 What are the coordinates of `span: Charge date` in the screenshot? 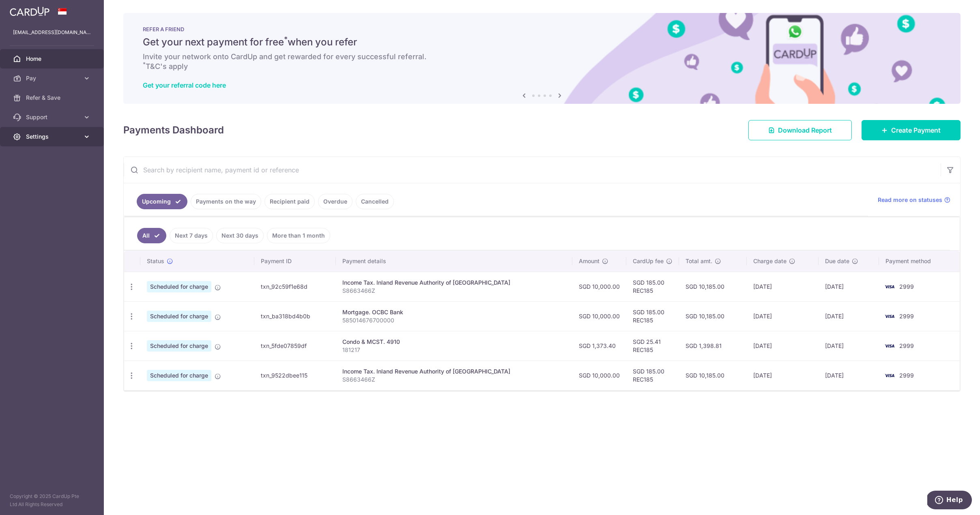 It's located at (769, 261).